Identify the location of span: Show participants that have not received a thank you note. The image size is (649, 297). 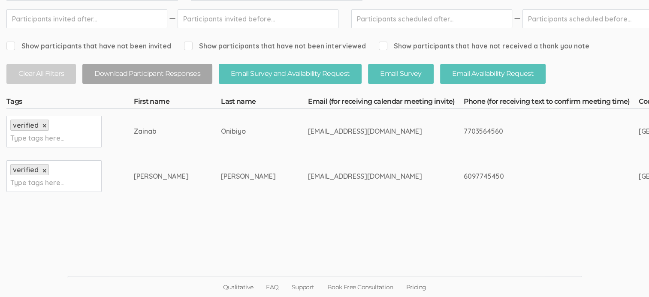
(484, 46).